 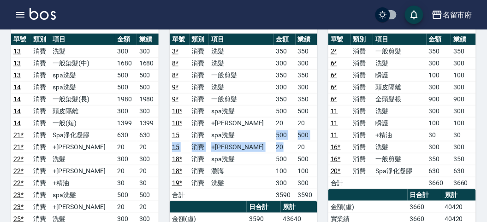 I want to click on td: 40420, so click(x=459, y=207).